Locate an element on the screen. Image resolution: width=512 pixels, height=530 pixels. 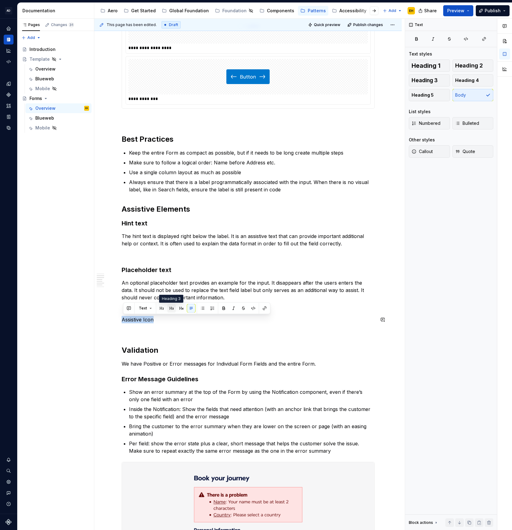
p: Show an error summary at the top of the Form by using the Notification component, even if there’s... is located at coordinates (252, 396).